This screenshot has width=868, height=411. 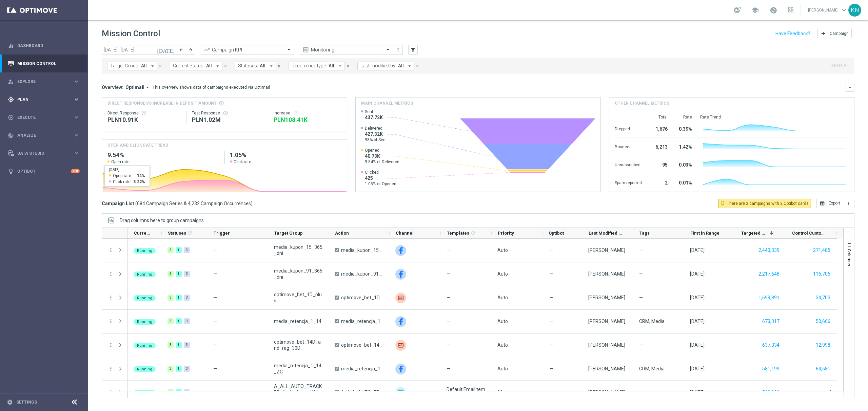 What do you see at coordinates (684, 117) in the screenshot?
I see `div: Rate` at bounding box center [684, 117].